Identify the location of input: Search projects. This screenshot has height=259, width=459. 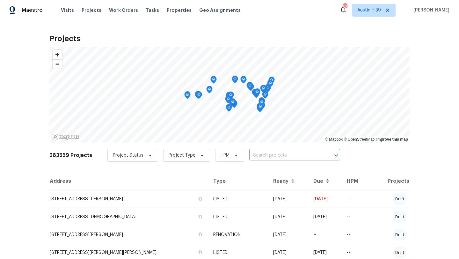
(285, 155).